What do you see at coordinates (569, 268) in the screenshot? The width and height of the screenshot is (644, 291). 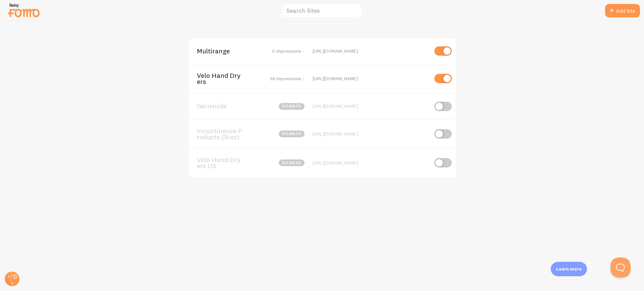 I see `p: Learn more` at bounding box center [569, 268].